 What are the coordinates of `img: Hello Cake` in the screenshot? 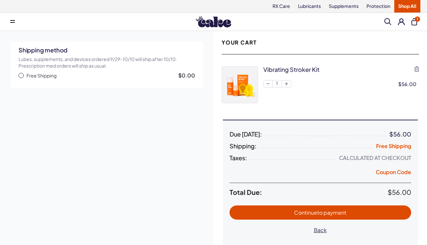 It's located at (213, 22).